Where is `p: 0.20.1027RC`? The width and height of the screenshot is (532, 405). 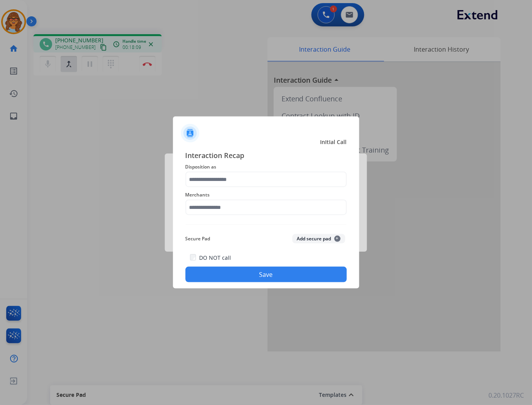
p: 0.20.1027RC is located at coordinates (506, 396).